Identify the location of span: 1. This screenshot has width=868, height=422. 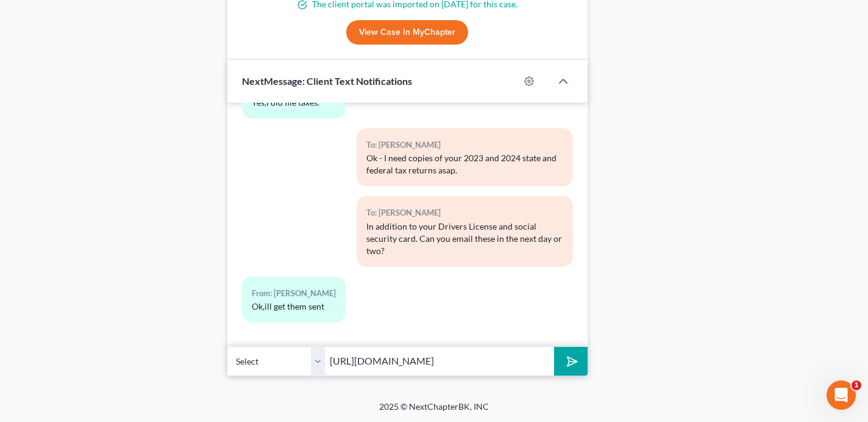
(857, 385).